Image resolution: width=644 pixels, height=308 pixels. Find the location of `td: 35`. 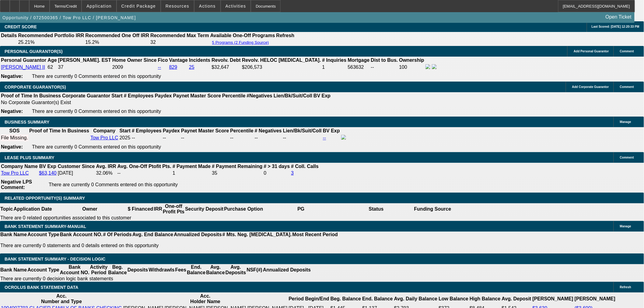

td: 35 is located at coordinates (237, 173).